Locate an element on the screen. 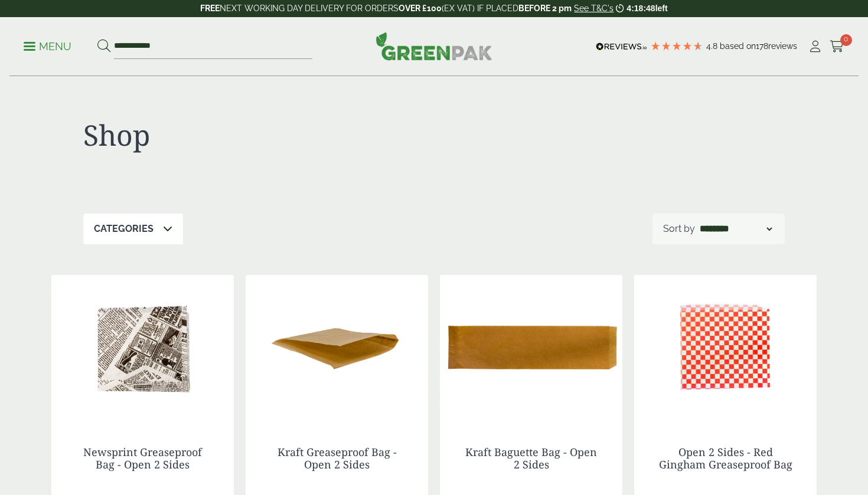 Image resolution: width=868 pixels, height=495 pixels. strong: OVER £100 is located at coordinates (420, 8).